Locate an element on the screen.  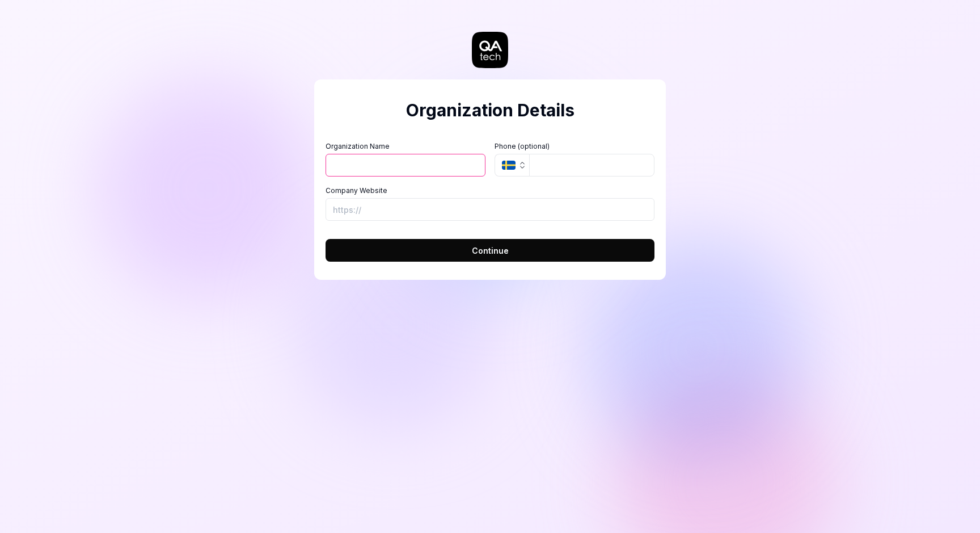
input: https:// is located at coordinates (490, 209).